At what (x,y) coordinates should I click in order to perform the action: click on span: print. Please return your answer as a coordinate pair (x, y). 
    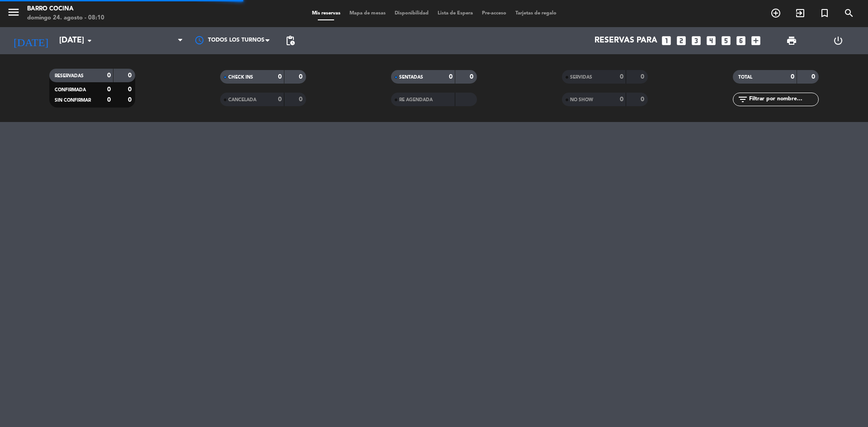
    Looking at the image, I should click on (792, 41).